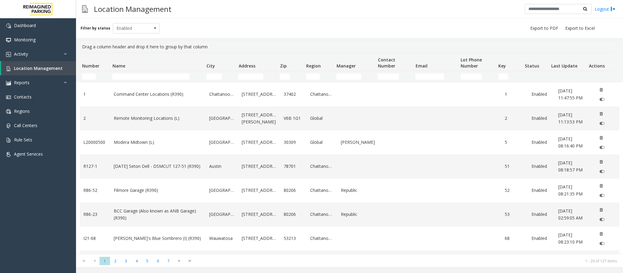  I want to click on span: Name, so click(119, 66).